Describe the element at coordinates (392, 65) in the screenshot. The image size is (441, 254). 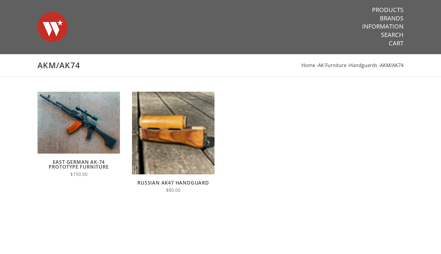
I see `span: AKM/AK74` at that location.